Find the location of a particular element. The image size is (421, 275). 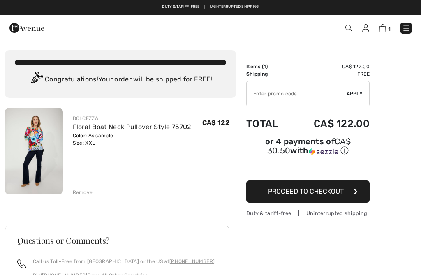

td: Total is located at coordinates (268, 124).